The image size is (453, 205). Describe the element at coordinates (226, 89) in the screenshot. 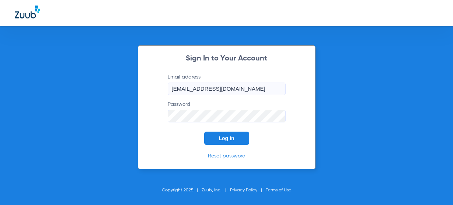

I see `input: Email address` at that location.